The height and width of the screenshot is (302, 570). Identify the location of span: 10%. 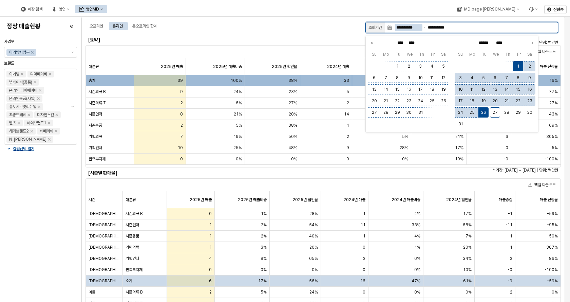
(459, 159).